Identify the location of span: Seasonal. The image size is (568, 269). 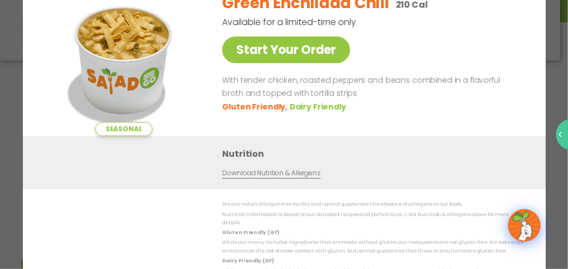
(123, 129).